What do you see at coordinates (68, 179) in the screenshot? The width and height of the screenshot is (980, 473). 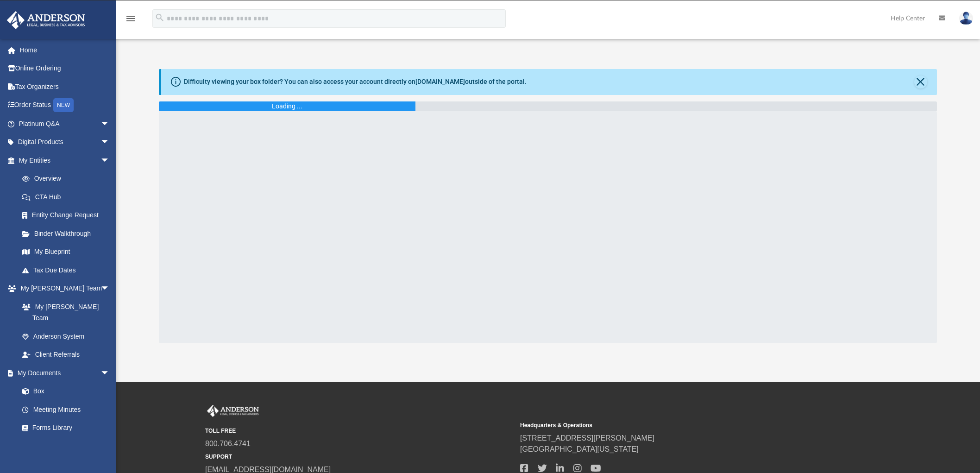 I see `a: Overview` at bounding box center [68, 179].